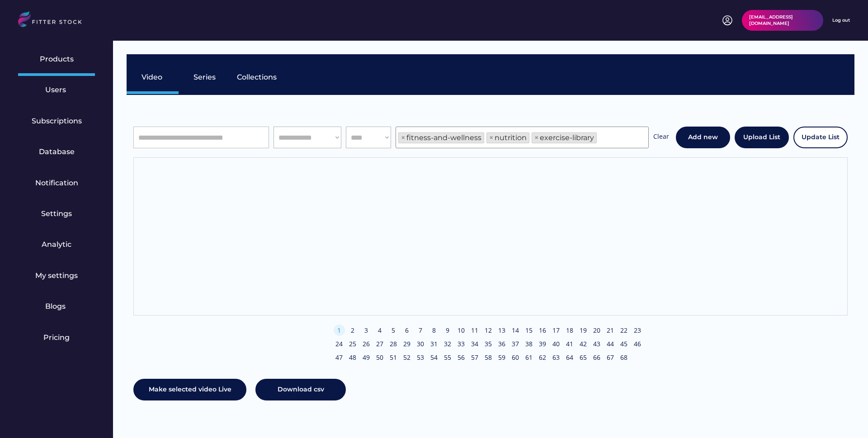 The image size is (868, 438). Describe the element at coordinates (366, 331) in the screenshot. I see `div: 3` at that location.